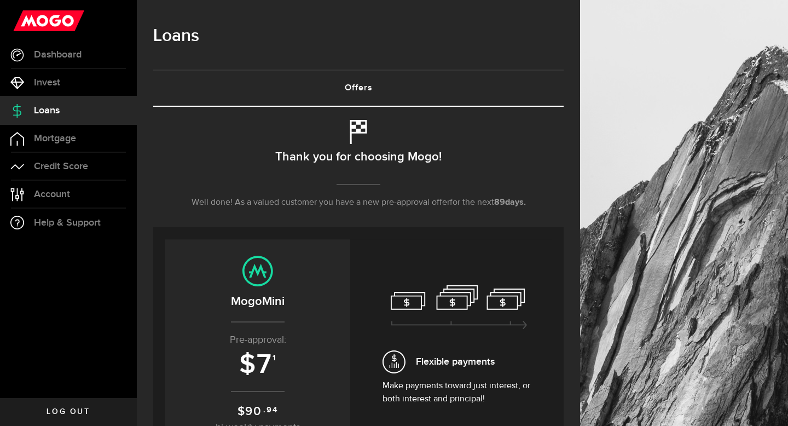  I want to click on a: Offers, so click(358, 88).